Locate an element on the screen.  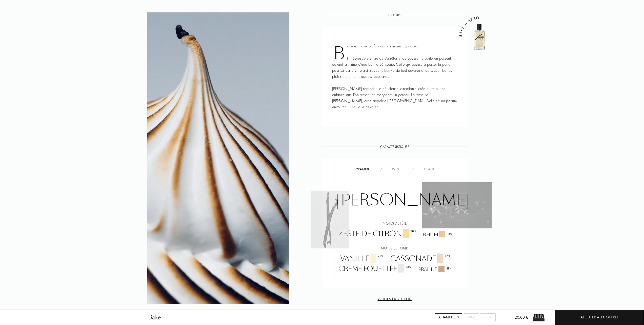
div: Rhum is located at coordinates (437, 234).